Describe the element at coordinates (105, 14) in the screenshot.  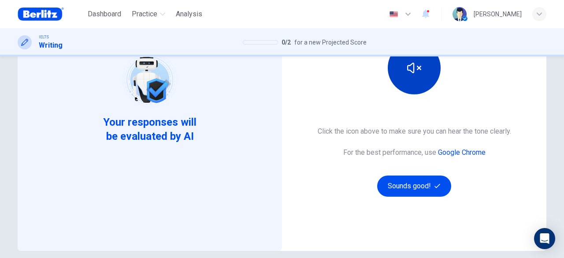
I see `a: Dashboard` at that location.